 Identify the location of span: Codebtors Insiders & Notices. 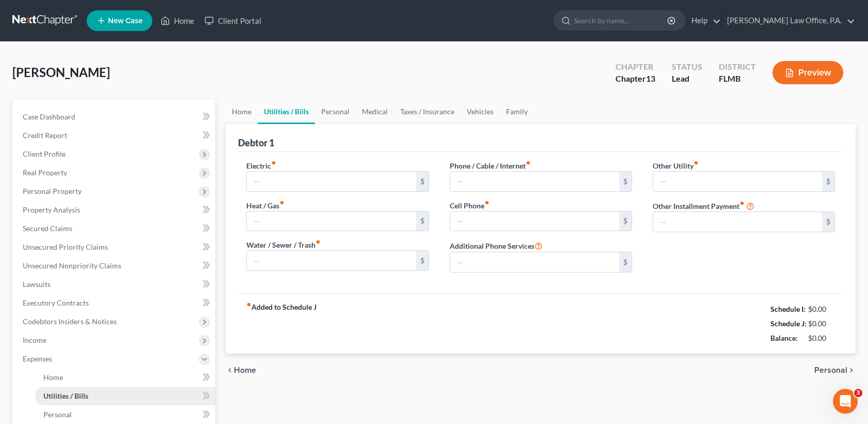
(70, 321).